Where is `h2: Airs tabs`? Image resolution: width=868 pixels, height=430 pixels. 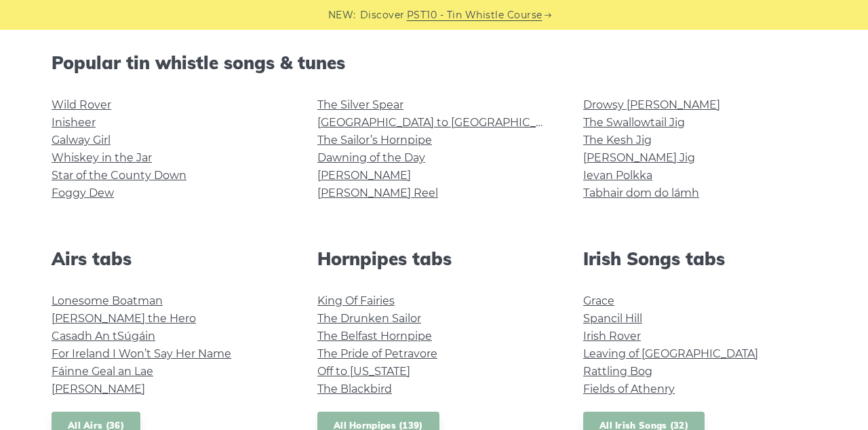
h2: Airs tabs is located at coordinates (169, 258).